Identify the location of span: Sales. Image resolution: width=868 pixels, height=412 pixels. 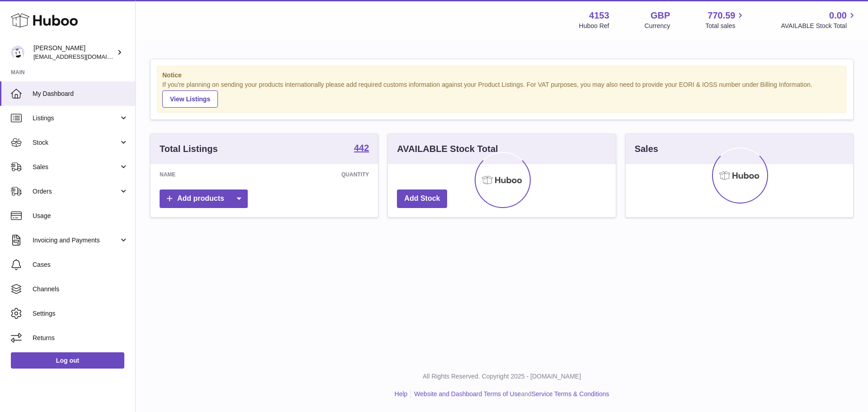
(75, 167).